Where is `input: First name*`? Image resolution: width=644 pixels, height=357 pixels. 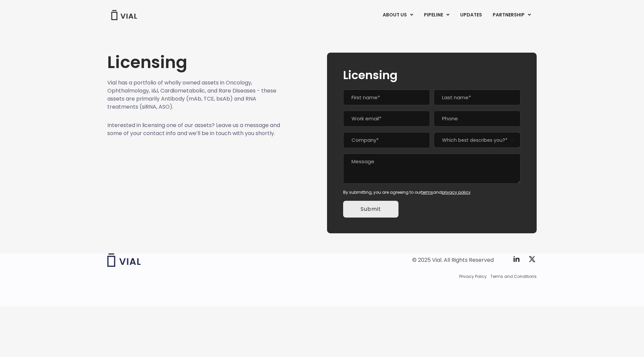
input: First name* is located at coordinates (387, 98).